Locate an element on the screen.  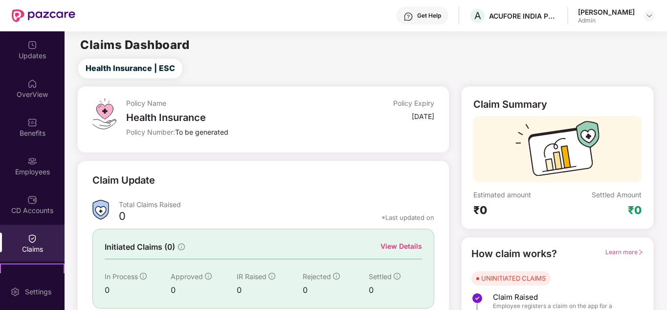
span: Settled is located at coordinates (380, 276).